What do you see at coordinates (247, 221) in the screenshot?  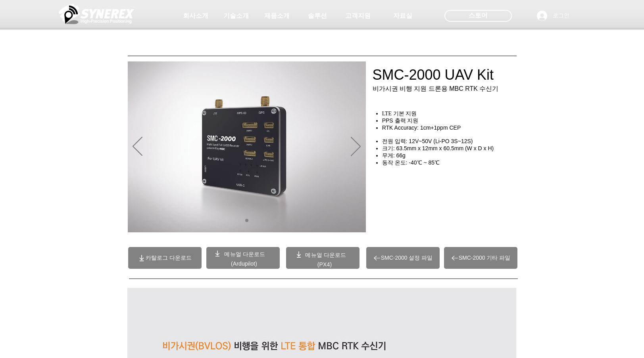 I see `a: 01` at bounding box center [247, 221].